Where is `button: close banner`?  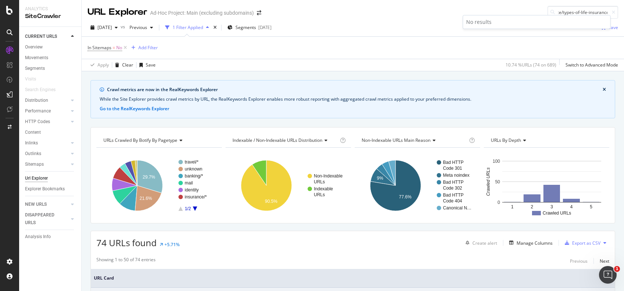 button: close banner is located at coordinates (604, 90).